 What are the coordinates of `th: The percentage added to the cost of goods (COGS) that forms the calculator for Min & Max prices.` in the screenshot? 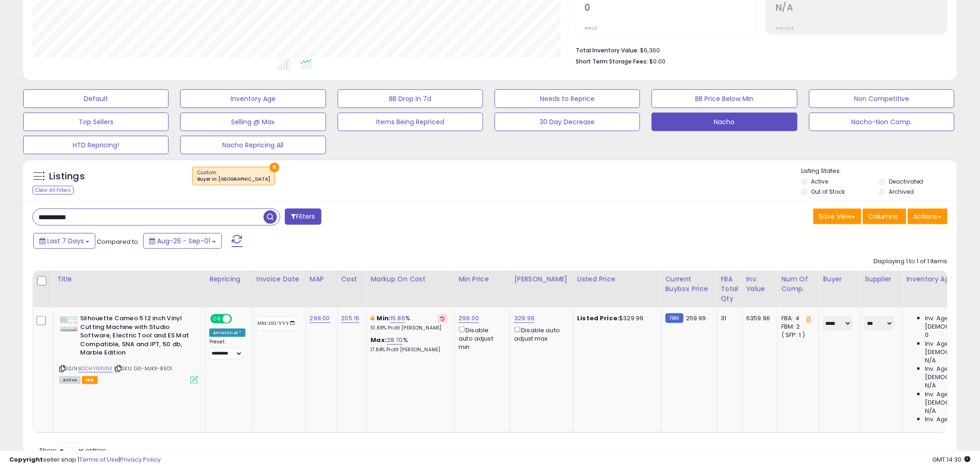 It's located at (410, 288).